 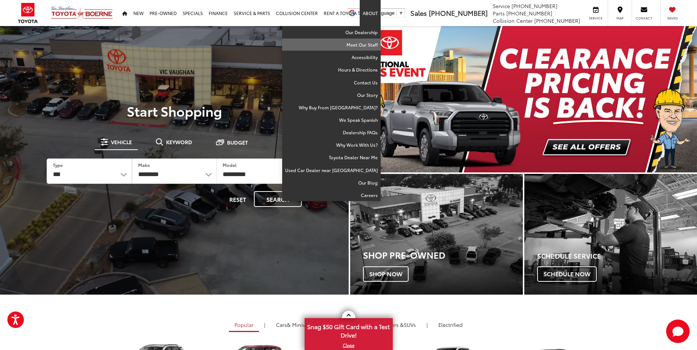 What do you see at coordinates (619, 18) in the screenshot?
I see `span: Map` at bounding box center [619, 18].